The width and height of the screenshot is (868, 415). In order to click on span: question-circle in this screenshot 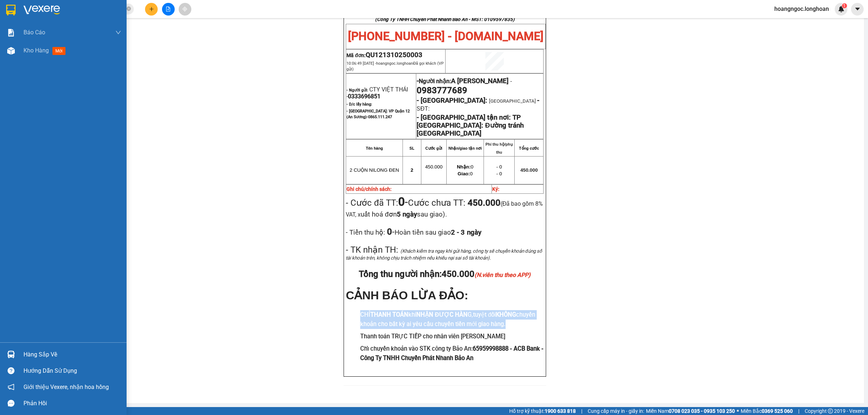, I will do `click(11, 371)`.